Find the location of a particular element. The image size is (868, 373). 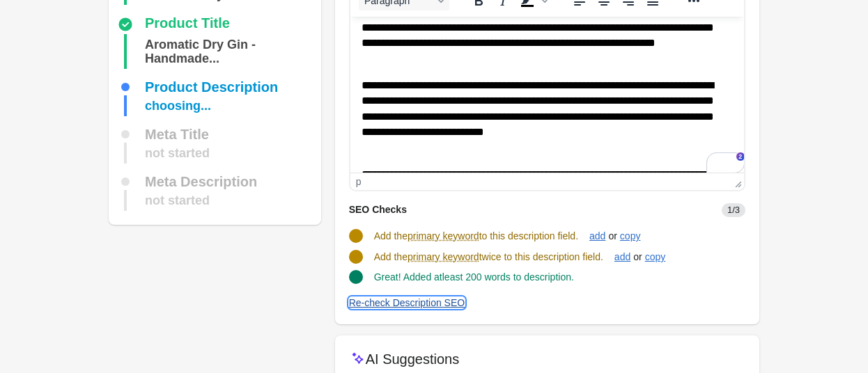

div: Meta Title is located at coordinates (177, 135).